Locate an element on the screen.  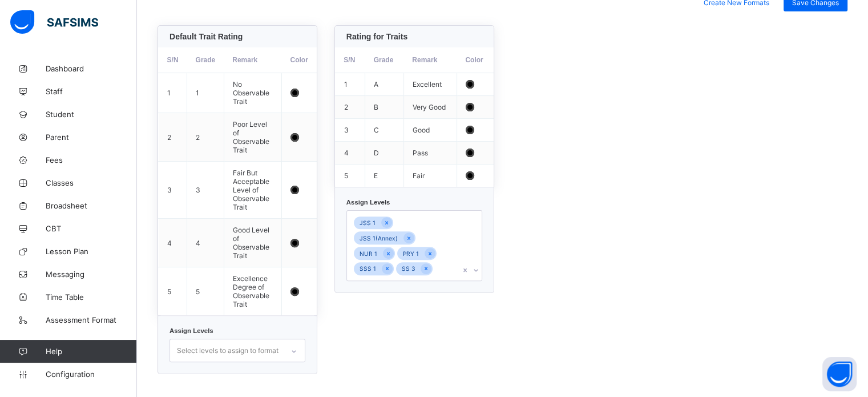
div: SS 3 is located at coordinates (408, 269).